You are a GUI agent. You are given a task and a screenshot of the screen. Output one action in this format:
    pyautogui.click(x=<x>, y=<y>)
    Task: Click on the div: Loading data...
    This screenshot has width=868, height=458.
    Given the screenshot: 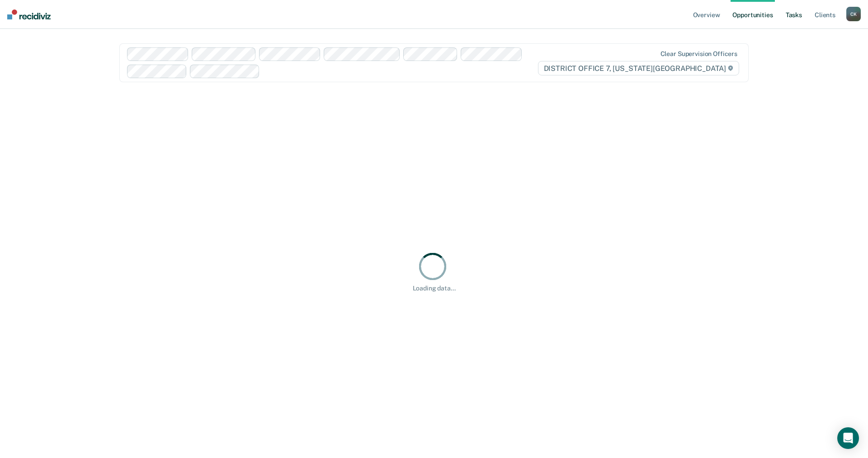 What is the action you would take?
    pyautogui.click(x=434, y=289)
    